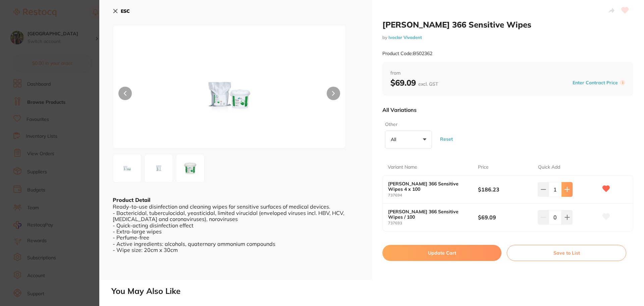  Describe the element at coordinates (121, 11) in the screenshot. I see `button: ESC` at that location.